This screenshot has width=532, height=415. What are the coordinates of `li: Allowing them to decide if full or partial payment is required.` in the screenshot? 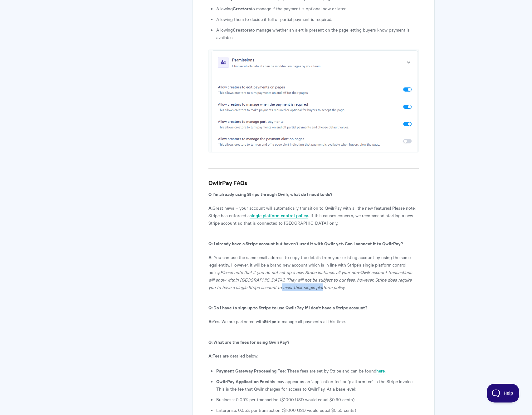 It's located at (317, 19).